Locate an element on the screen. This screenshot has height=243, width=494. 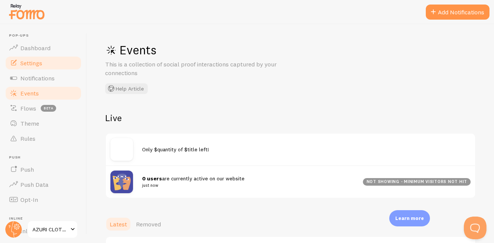
h1: Events is located at coordinates (218, 50).